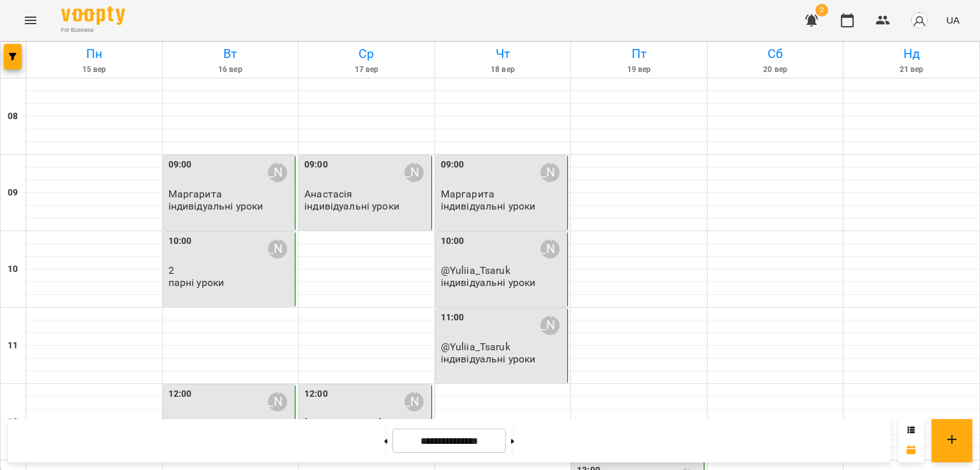  I want to click on img: avatar_s.png, so click(919, 20).